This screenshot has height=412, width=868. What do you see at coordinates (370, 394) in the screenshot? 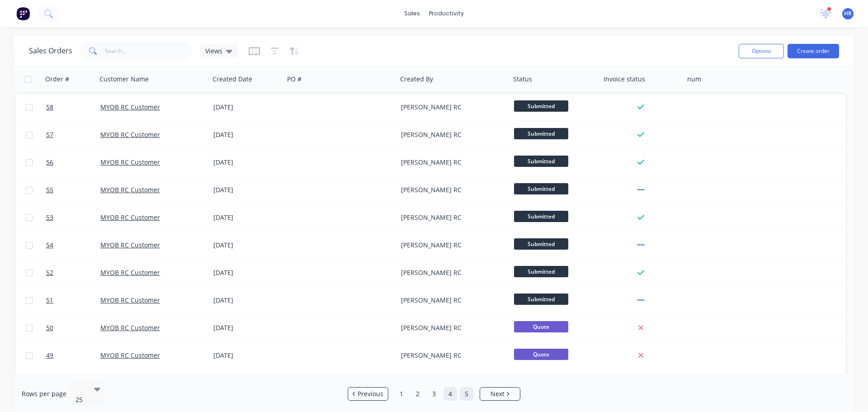
I see `span: Previous` at bounding box center [370, 394].